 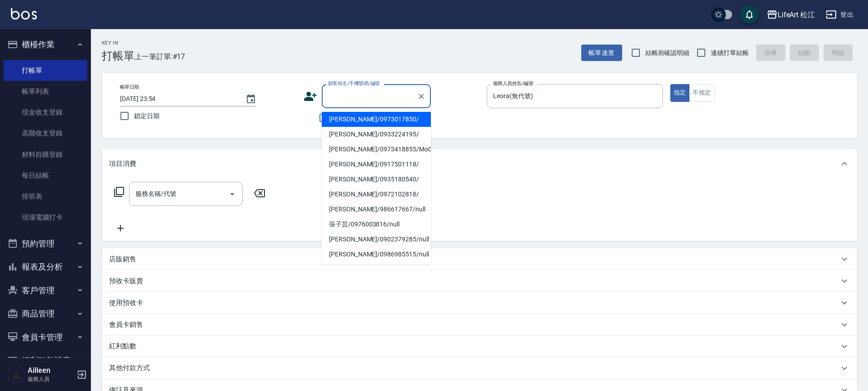 I want to click on a: 現金收支登錄, so click(x=45, y=112).